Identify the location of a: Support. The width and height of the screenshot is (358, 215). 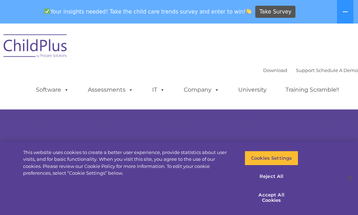
(305, 70).